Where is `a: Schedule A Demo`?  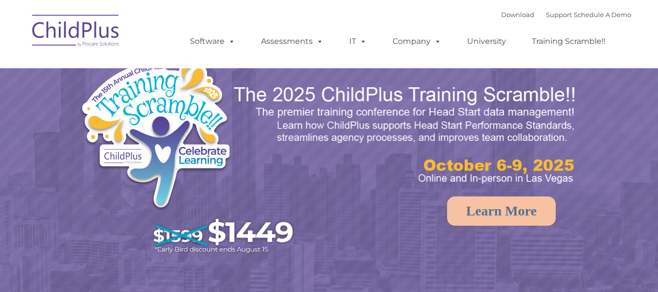
a: Schedule A Demo is located at coordinates (602, 15).